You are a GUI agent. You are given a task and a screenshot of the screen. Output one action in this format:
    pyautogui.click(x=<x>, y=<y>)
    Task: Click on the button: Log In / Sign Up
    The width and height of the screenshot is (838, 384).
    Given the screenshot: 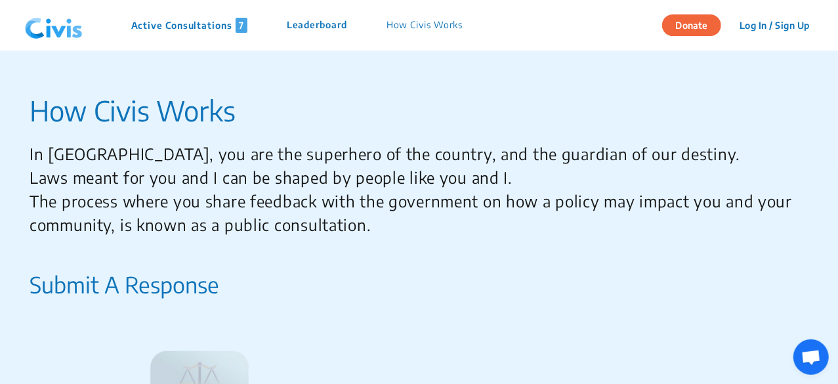 What is the action you would take?
    pyautogui.click(x=775, y=25)
    